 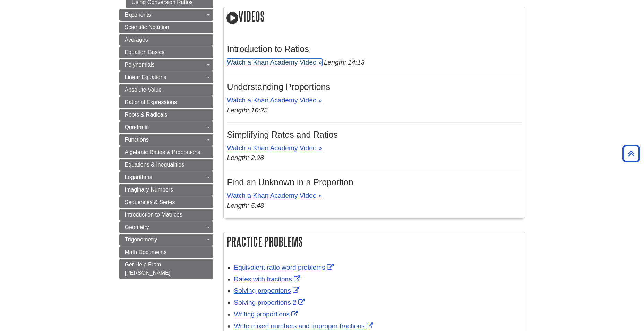 What do you see at coordinates (631, 154) in the screenshot?
I see `a: Back to Top` at bounding box center [631, 154].